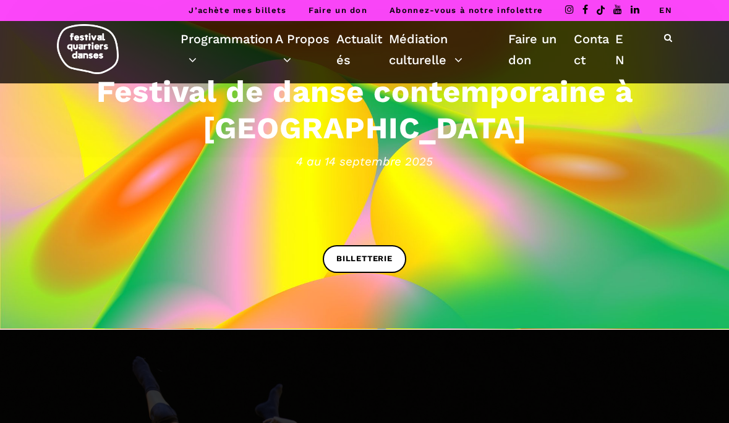 This screenshot has width=729, height=423. I want to click on a: Médiation culturelle, so click(448, 49).